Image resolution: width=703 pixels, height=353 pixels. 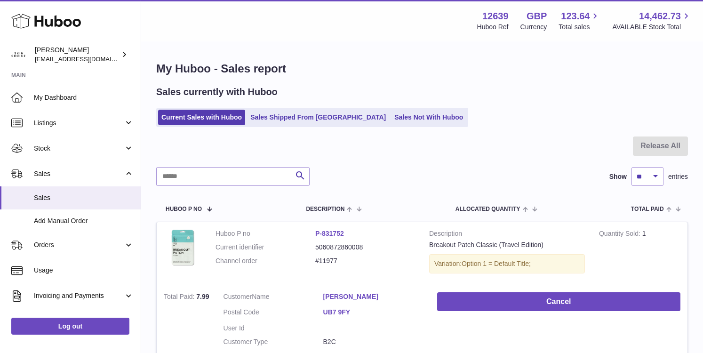 I want to click on span: AVAILABLE Stock Total, so click(x=652, y=27).